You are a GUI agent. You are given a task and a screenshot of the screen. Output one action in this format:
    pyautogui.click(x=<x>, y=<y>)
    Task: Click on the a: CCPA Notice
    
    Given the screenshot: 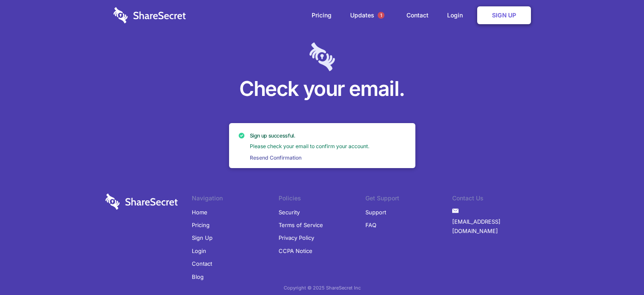 What is the action you would take?
    pyautogui.click(x=296, y=251)
    